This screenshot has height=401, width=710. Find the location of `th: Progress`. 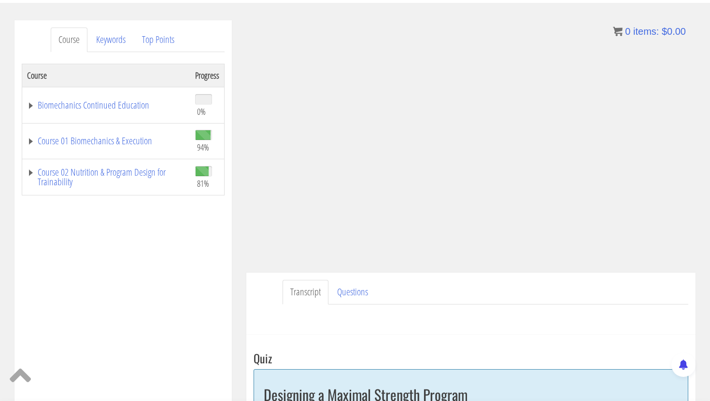

th: Progress is located at coordinates (207, 75).